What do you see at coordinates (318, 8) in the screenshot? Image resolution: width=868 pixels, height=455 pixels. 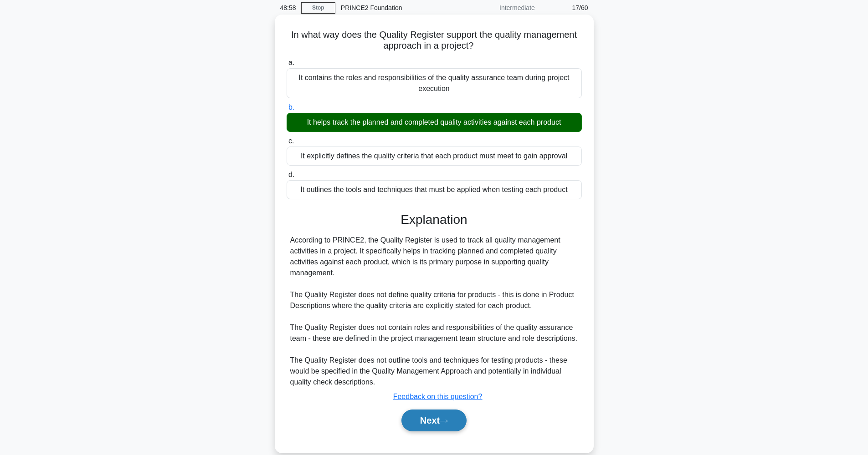 I see `a: Stop` at bounding box center [318, 8].